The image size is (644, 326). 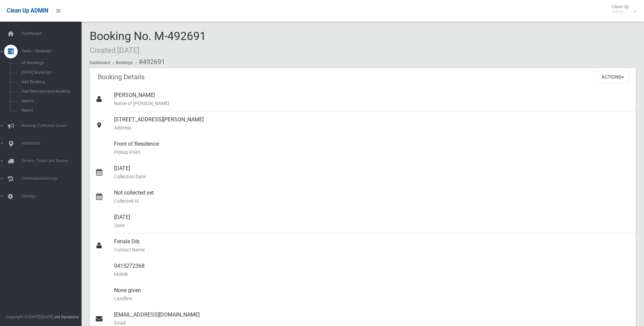 I want to click on li: #492691, so click(x=149, y=62).